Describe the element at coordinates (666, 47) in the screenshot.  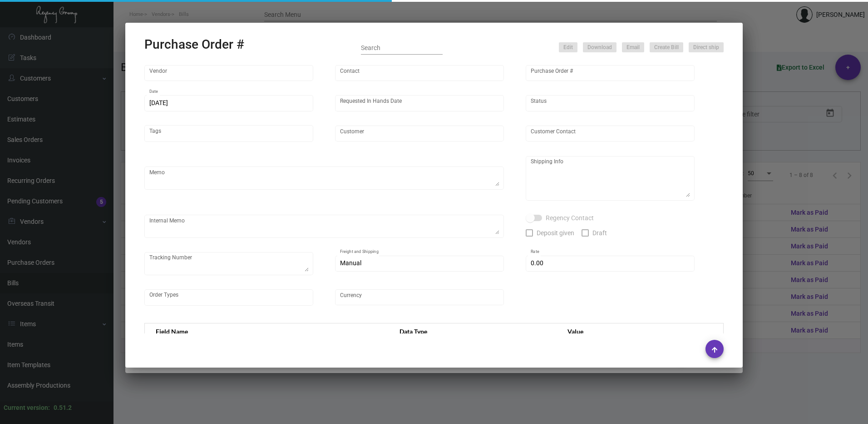
I see `span: Create Bill` at that location.